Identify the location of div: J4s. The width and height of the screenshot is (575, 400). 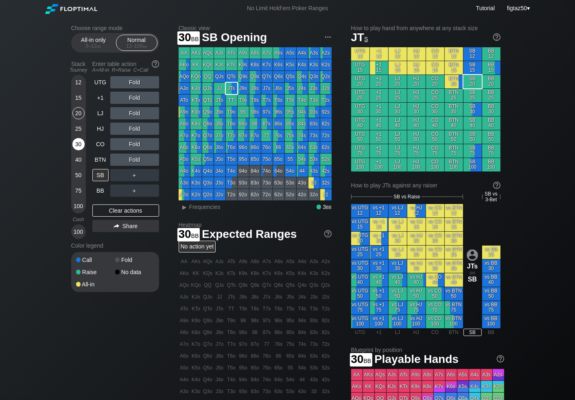
(303, 88).